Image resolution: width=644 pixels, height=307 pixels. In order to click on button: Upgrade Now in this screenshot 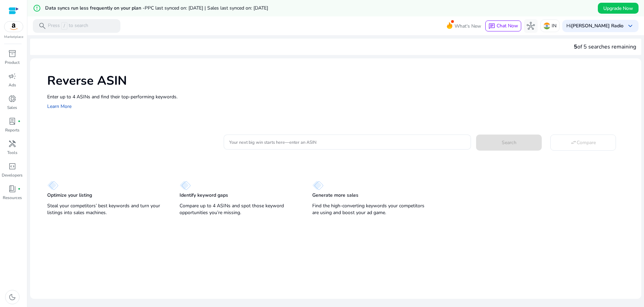, I will do `click(618, 8)`.